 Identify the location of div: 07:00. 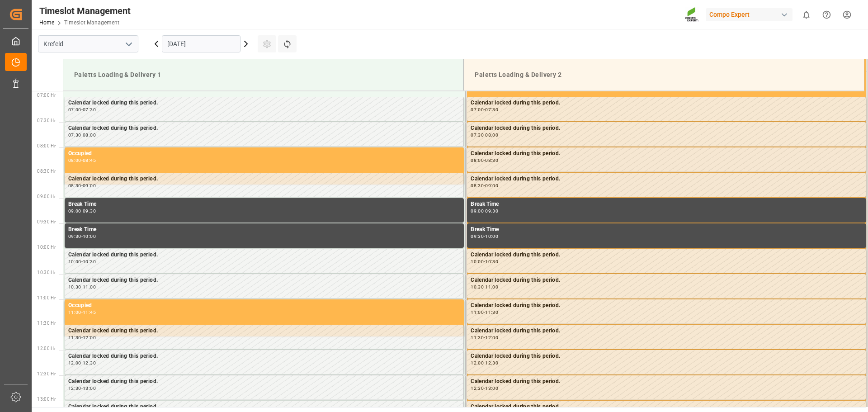
(477, 109).